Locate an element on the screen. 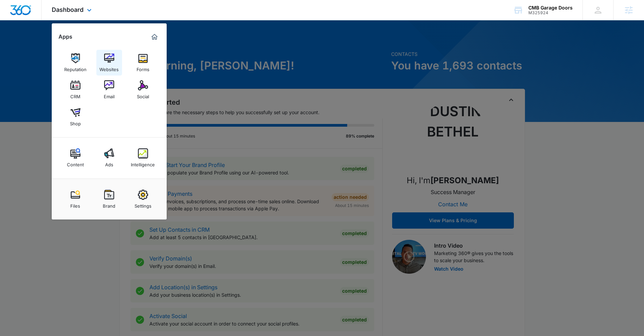 The width and height of the screenshot is (644, 336). div: Ads is located at coordinates (109, 163).